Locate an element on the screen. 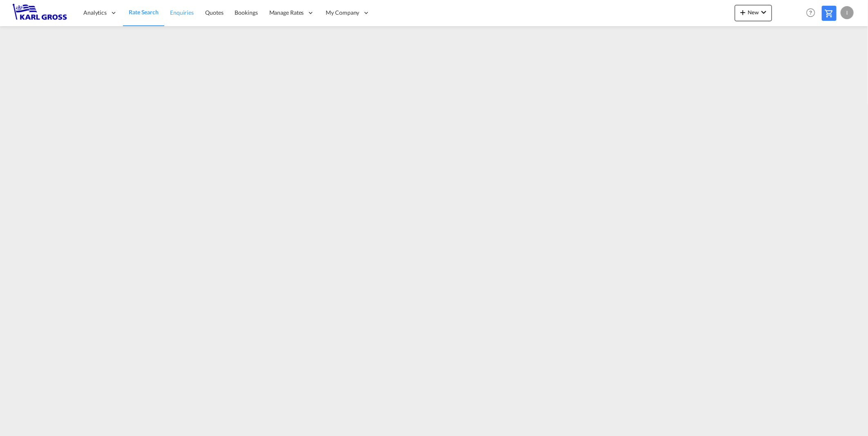 The image size is (868, 436). md-icon: icon-plus 400-fg is located at coordinates (743, 12).